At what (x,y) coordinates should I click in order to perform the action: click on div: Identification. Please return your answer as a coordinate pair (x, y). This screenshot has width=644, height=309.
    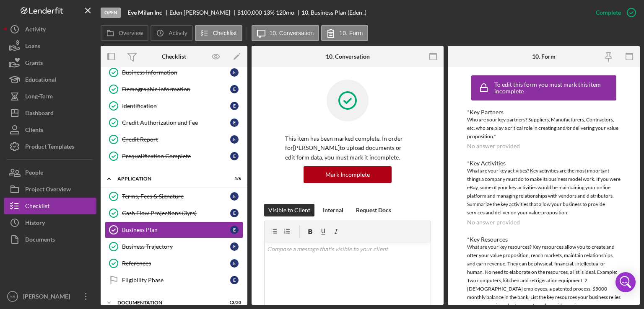
    Looking at the image, I should click on (176, 106).